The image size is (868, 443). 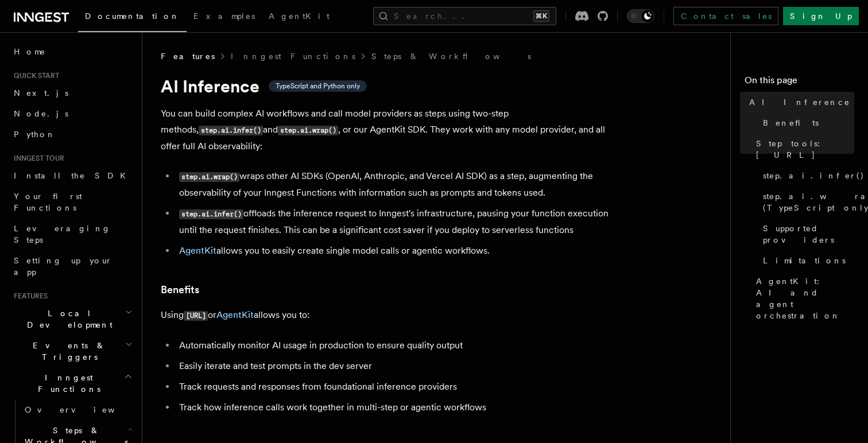 What do you see at coordinates (62, 234) in the screenshot?
I see `span: Leveraging Steps` at bounding box center [62, 234].